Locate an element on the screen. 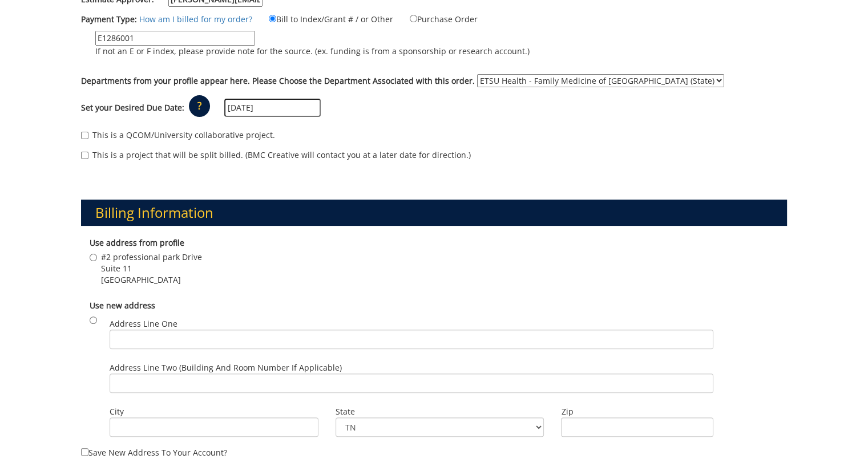 The width and height of the screenshot is (868, 471). input: Save new address to your account? is located at coordinates (85, 452).